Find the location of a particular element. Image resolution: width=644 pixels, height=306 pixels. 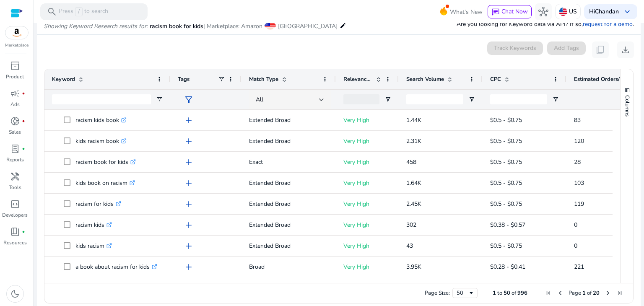

img: amazon.svg is located at coordinates (16, 33).